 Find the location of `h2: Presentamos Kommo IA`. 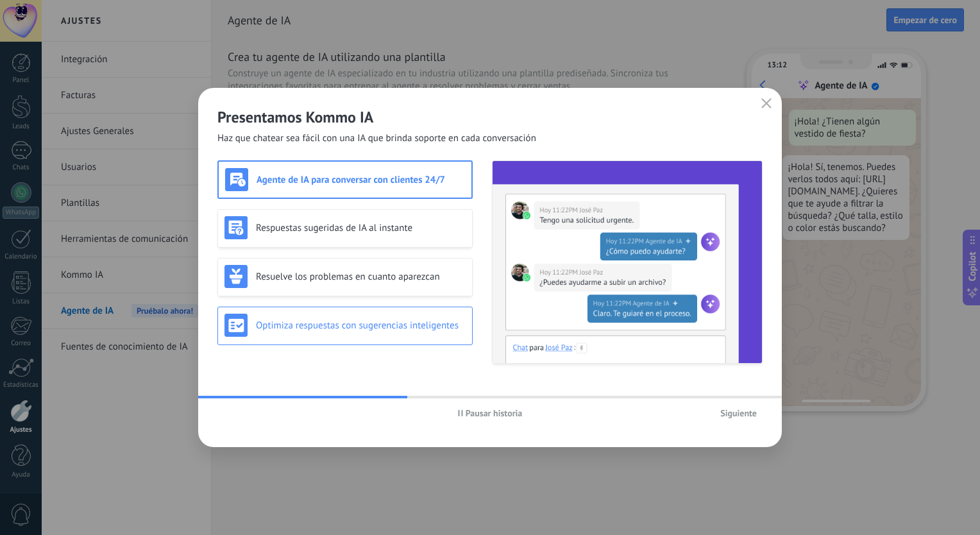

h2: Presentamos Kommo IA is located at coordinates (490, 116).